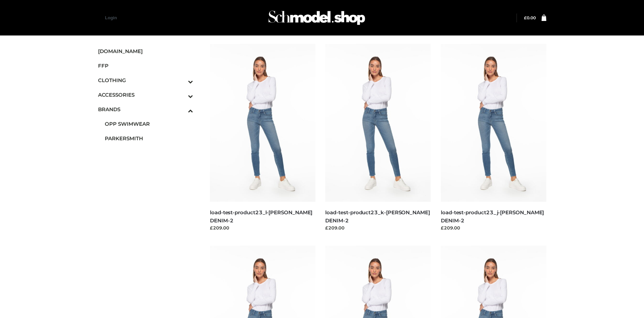 Image resolution: width=644 pixels, height=318 pixels. I want to click on a: CLOTHINGToggle Submenu, so click(146, 80).